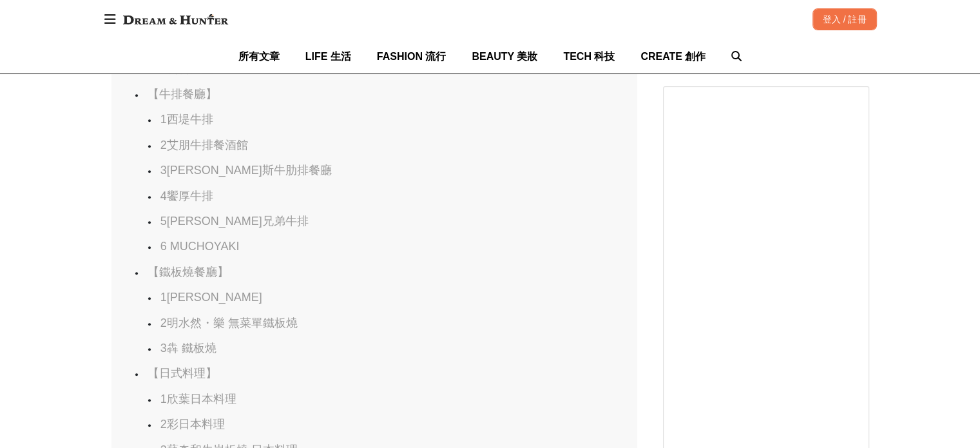  I want to click on a: 【牛排餐廳】, so click(183, 94).